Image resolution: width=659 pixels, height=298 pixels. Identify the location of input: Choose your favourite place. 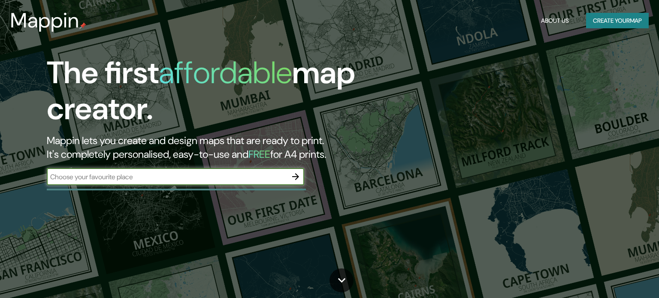
(167, 177).